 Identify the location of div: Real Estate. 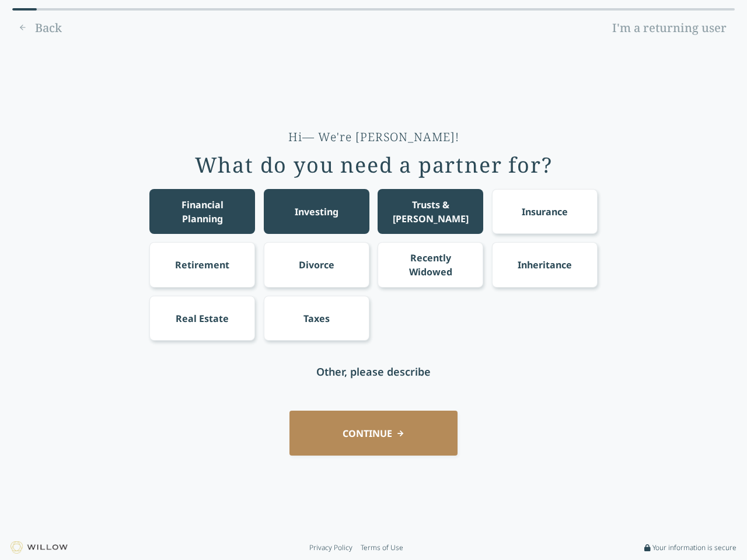
(202, 319).